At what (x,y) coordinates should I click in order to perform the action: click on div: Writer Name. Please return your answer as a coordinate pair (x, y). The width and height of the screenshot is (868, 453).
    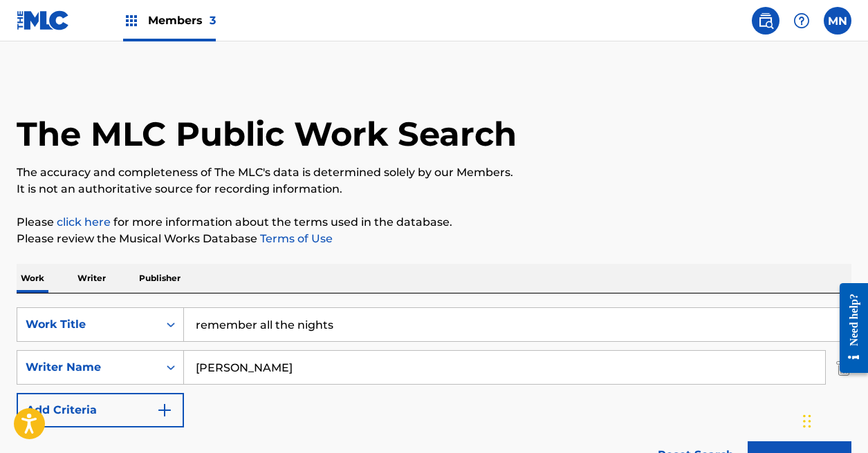
    Looking at the image, I should click on (88, 368).